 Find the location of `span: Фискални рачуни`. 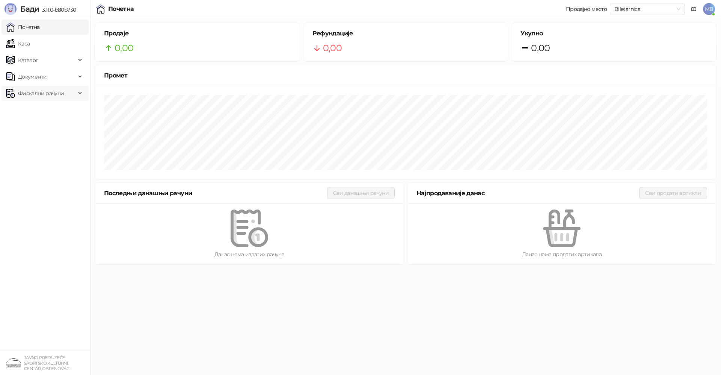

span: Фискални рачуни is located at coordinates (41, 93).